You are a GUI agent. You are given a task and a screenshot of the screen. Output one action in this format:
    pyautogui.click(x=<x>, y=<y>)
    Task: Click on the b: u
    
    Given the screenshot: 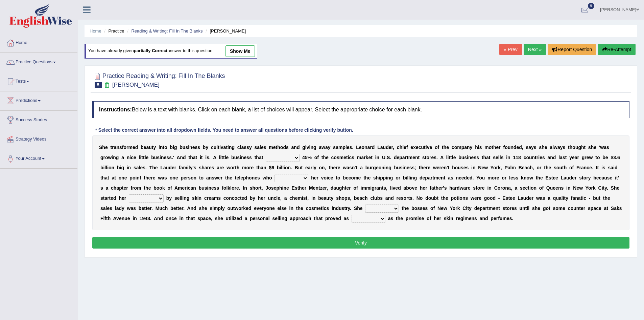 What is the action you would take?
    pyautogui.click(x=184, y=147)
    